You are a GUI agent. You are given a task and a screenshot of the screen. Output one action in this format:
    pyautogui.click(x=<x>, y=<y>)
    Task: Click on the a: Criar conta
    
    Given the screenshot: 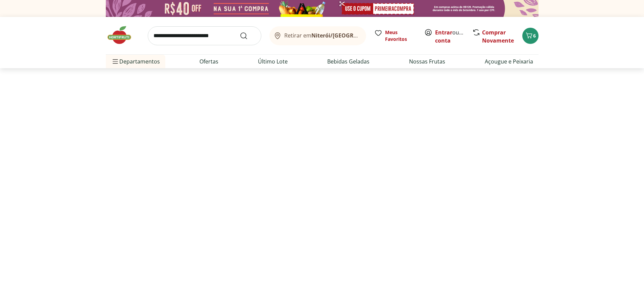 What is the action you would take?
    pyautogui.click(x=453, y=37)
    